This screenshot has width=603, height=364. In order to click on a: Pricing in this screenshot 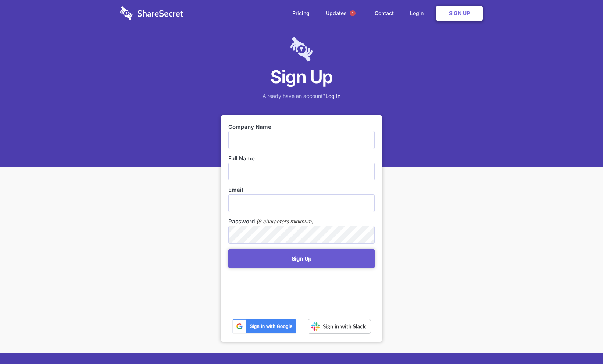, I will do `click(301, 13)`.